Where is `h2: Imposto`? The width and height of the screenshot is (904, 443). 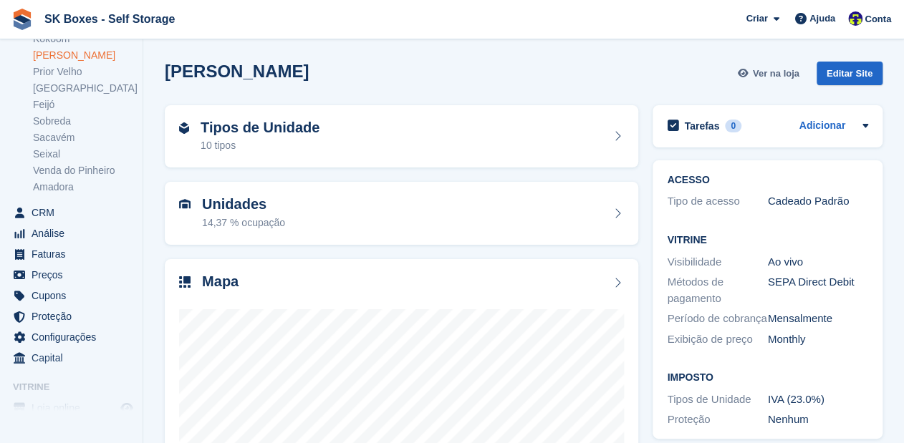 h2: Imposto is located at coordinates (767, 378).